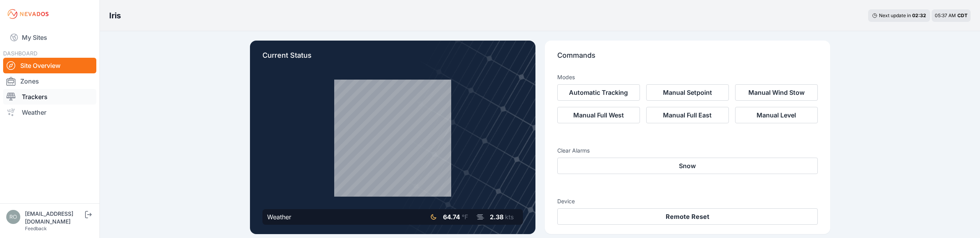 Image resolution: width=980 pixels, height=238 pixels. I want to click on span: 2.38, so click(496, 217).